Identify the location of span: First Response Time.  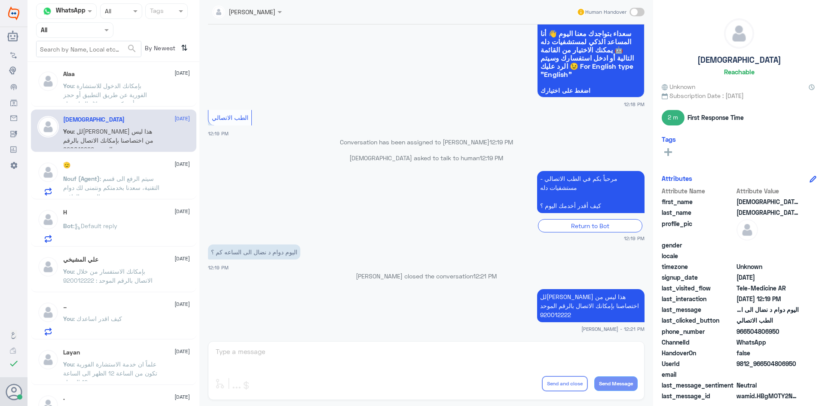
(715, 117).